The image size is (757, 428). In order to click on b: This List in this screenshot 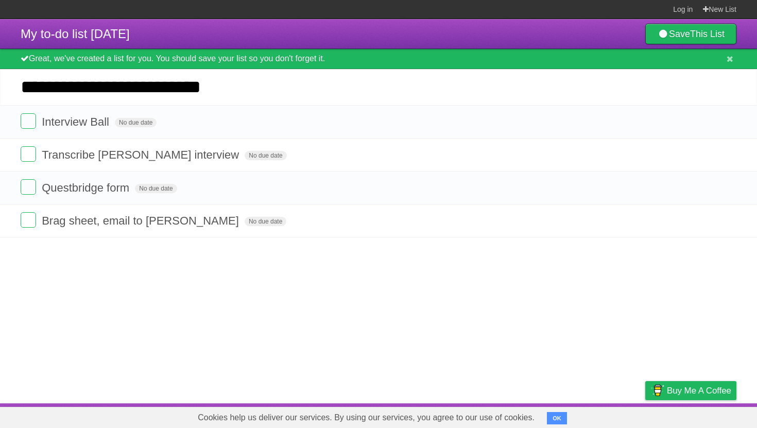, I will do `click(707, 34)`.